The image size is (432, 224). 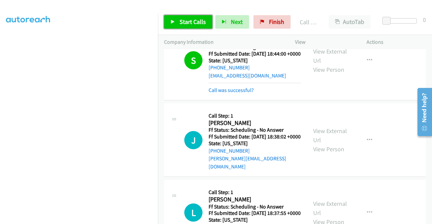 What do you see at coordinates (188, 22) in the screenshot?
I see `a: Start Calls` at bounding box center [188, 22].